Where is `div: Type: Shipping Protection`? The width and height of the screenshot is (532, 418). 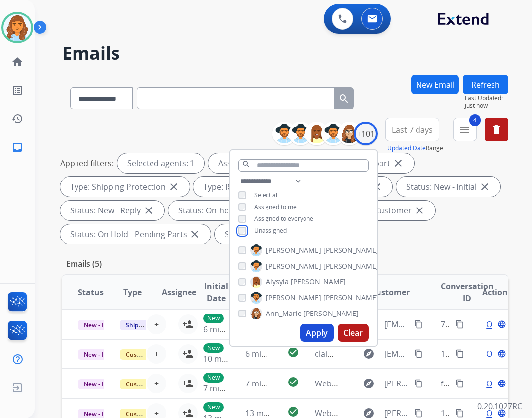
div: Type: Shipping Protection is located at coordinates (125, 187).